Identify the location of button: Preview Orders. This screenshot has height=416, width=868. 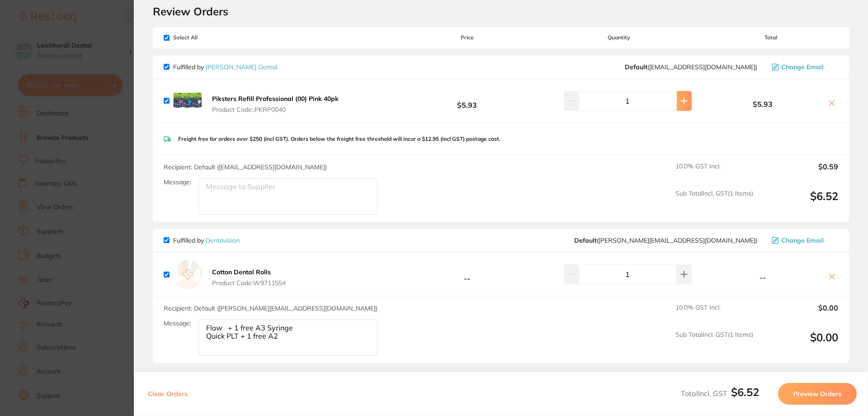
(817, 393).